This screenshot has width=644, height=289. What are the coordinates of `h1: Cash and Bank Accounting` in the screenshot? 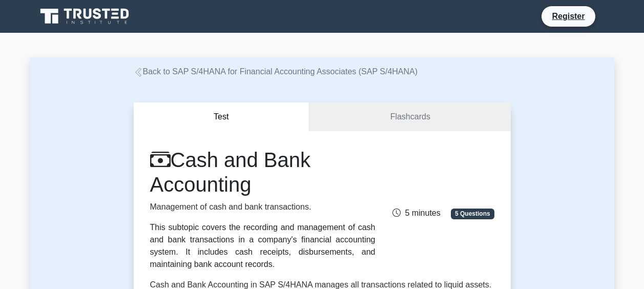 It's located at (263, 172).